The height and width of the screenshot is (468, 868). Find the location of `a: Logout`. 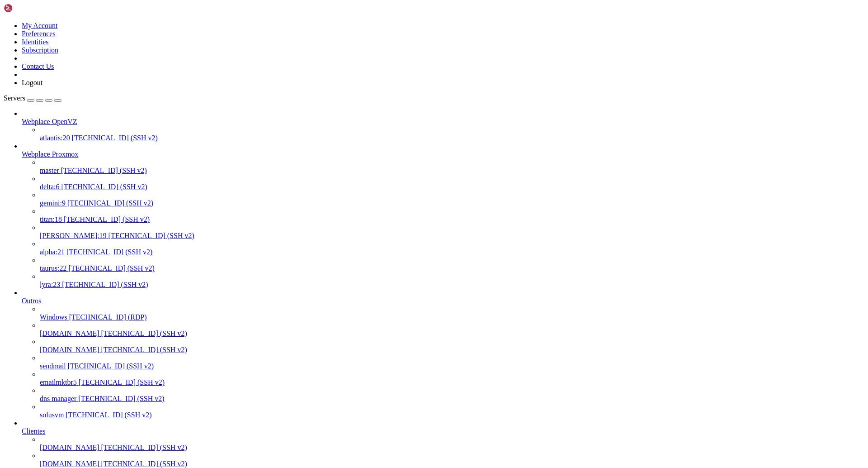

a: Logout is located at coordinates (32, 83).